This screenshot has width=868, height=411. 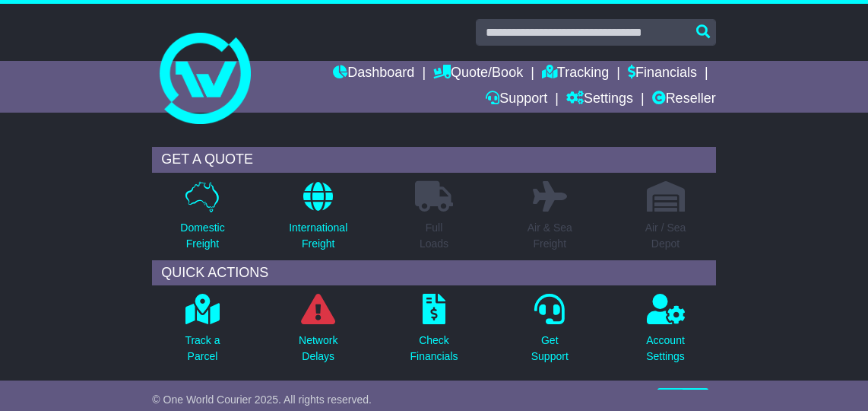 What do you see at coordinates (318, 220) in the screenshot?
I see `a: InternationalFreight` at bounding box center [318, 220].